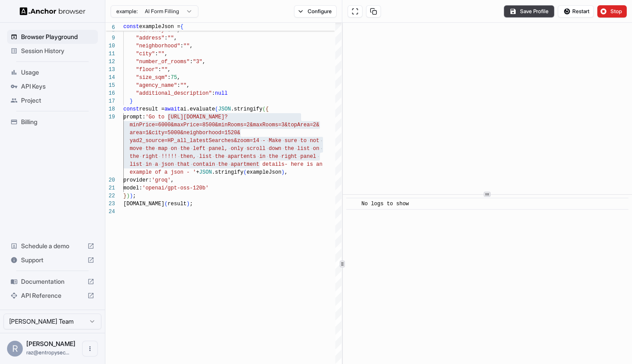 The width and height of the screenshot is (632, 364). I want to click on span: example of a json - ', so click(163, 172).